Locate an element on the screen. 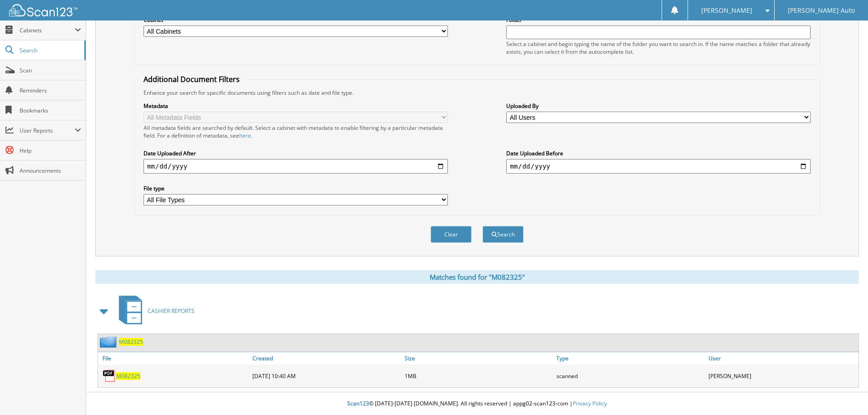 The image size is (868, 415). span: Announcements is located at coordinates (50, 170).